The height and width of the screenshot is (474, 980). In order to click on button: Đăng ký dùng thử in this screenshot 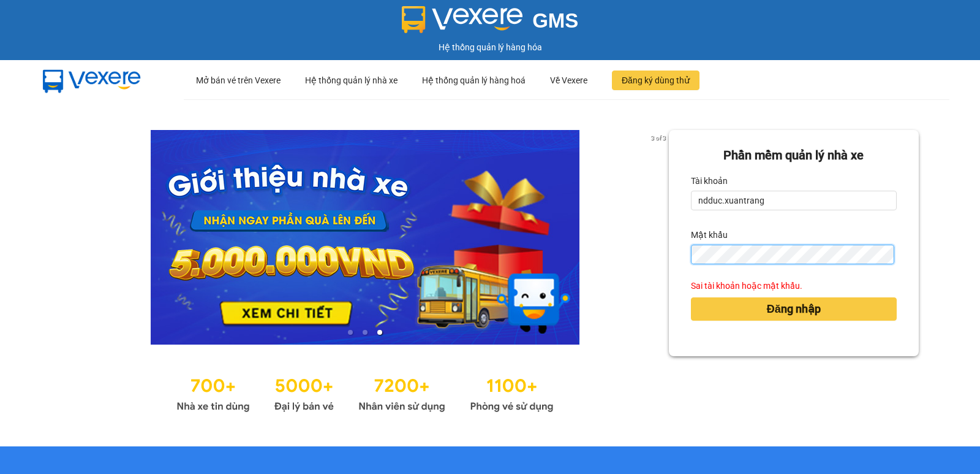, I will do `click(655, 80)`.